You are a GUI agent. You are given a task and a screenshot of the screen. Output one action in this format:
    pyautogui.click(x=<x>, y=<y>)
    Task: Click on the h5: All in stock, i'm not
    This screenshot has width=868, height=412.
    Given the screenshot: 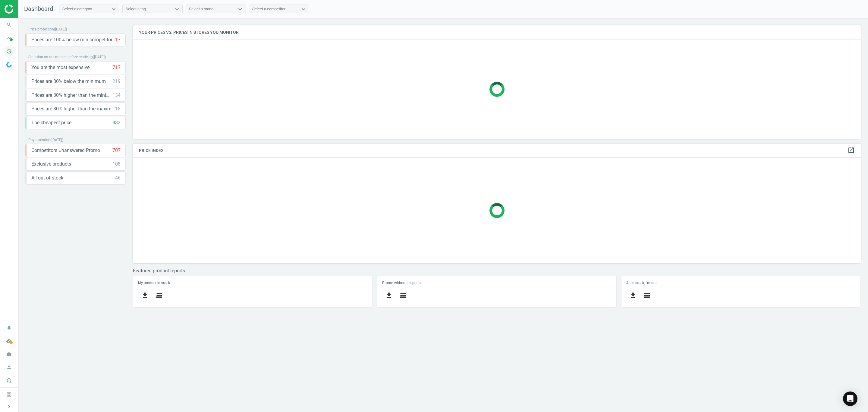 What is the action you would take?
    pyautogui.click(x=741, y=283)
    